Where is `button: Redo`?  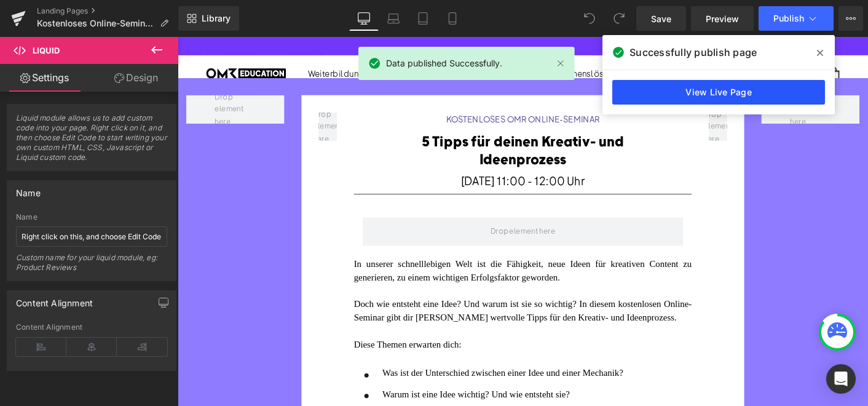
button: Redo is located at coordinates (619, 18).